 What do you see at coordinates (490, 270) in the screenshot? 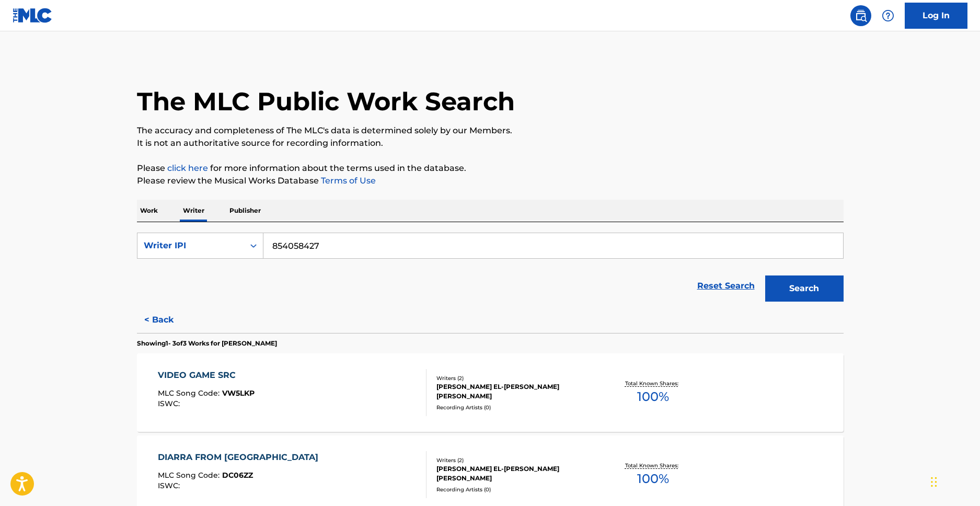
I see `form: Search Form` at bounding box center [490, 270].